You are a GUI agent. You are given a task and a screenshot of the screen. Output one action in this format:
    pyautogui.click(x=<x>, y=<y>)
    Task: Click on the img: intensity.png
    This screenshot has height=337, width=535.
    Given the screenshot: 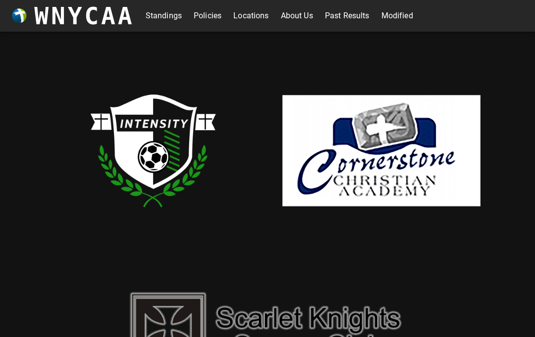 What is the action you would take?
    pyautogui.click(x=154, y=151)
    